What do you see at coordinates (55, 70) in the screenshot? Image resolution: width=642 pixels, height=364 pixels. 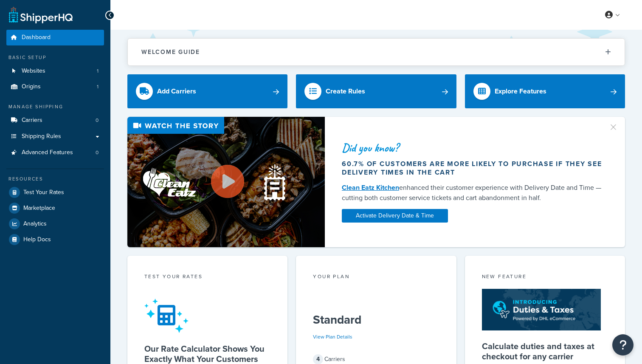 I see `a: Websites1` at bounding box center [55, 70].